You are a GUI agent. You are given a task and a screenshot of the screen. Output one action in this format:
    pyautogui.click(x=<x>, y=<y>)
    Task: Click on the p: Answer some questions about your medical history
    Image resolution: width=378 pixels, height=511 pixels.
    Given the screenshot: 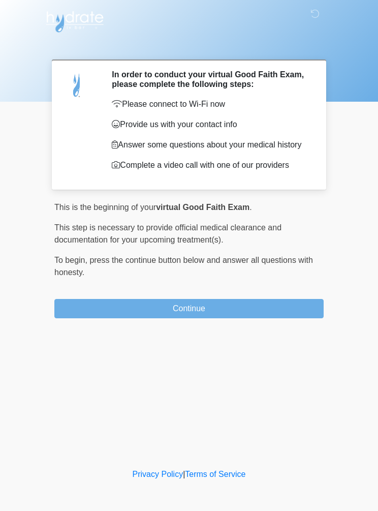 What is the action you would take?
    pyautogui.click(x=210, y=145)
    